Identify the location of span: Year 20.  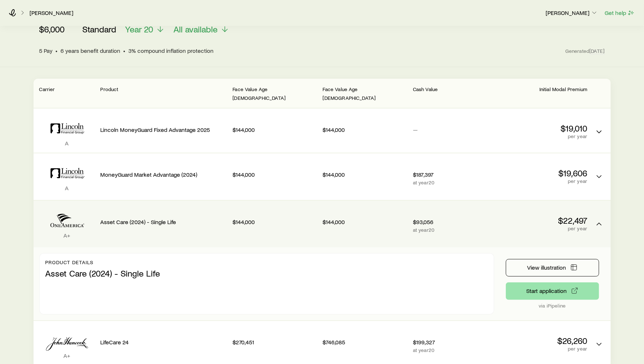
(139, 29).